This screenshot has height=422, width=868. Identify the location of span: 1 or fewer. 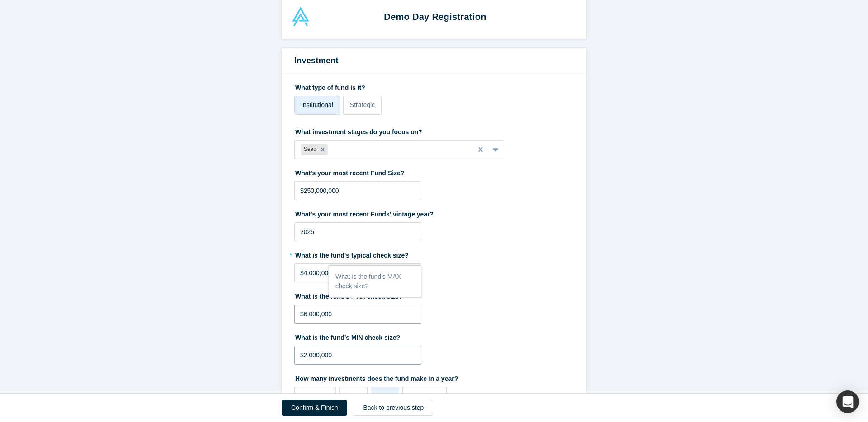
(315, 396).